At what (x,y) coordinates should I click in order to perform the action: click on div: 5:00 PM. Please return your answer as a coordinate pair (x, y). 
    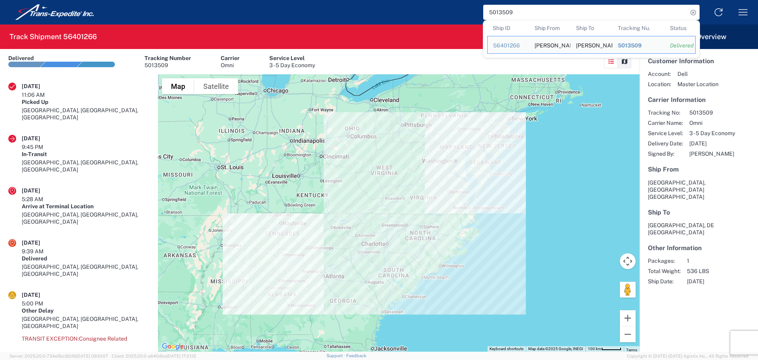
    Looking at the image, I should click on (41, 303).